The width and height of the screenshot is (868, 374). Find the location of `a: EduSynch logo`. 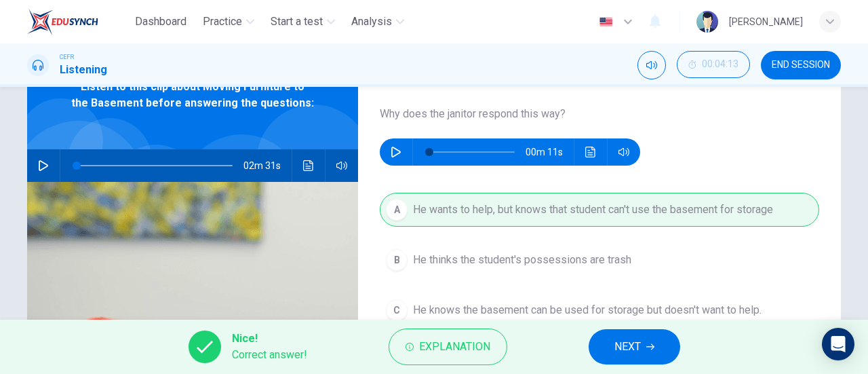

a: EduSynch logo is located at coordinates (78, 22).